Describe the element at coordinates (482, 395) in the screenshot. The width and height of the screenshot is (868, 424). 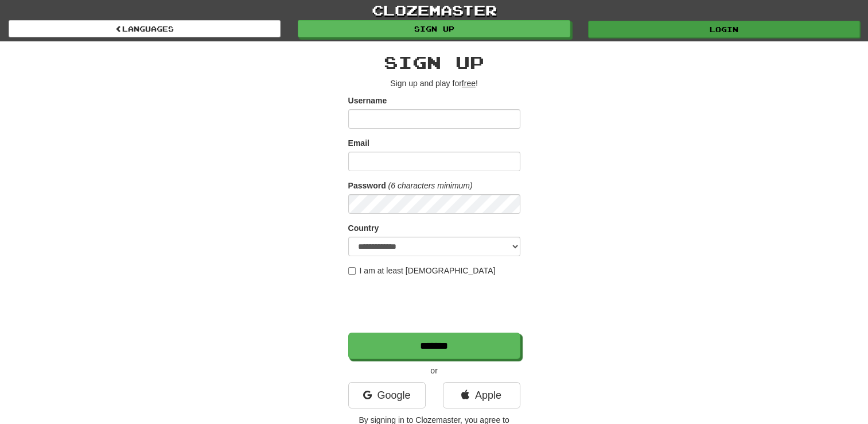
I see `a: Apple` at that location.